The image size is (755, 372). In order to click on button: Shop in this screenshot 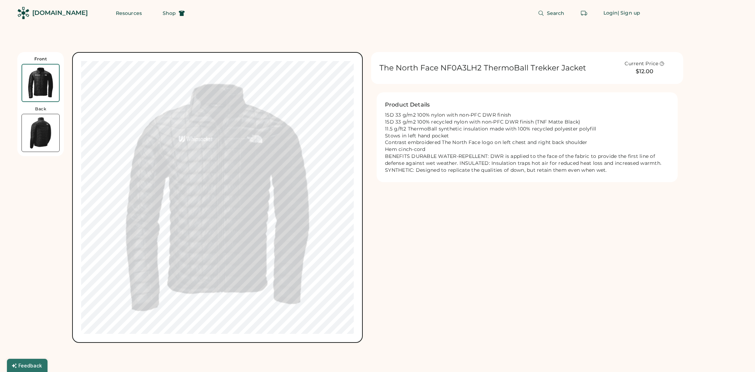, I will do `click(174, 13)`.